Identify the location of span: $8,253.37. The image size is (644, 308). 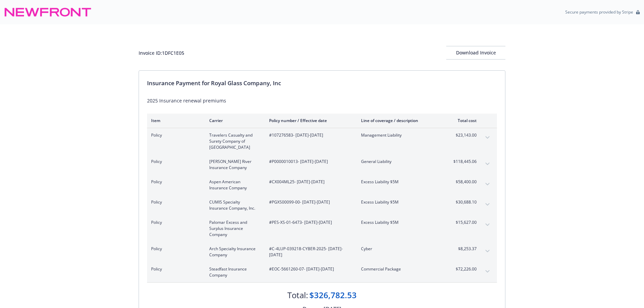
(464, 249).